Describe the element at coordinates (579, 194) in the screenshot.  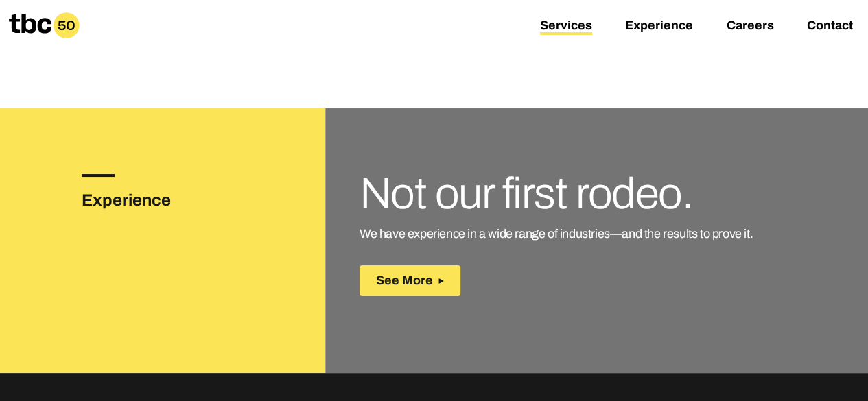
I see `h3: Not our first rodeo.` at that location.